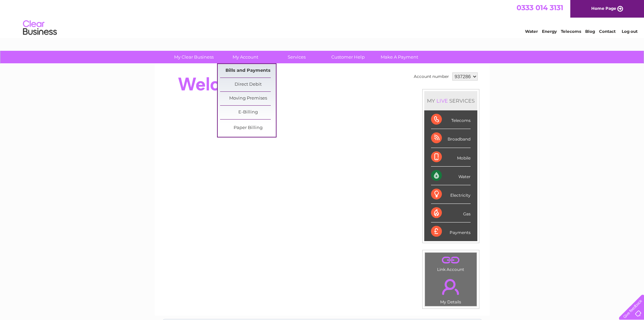 This screenshot has width=644, height=320. Describe the element at coordinates (248, 71) in the screenshot. I see `a: Bills and Payments` at that location.